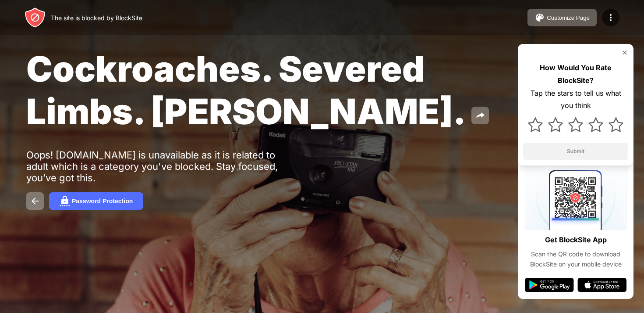 The height and width of the screenshot is (313, 644). I want to click on img: share.svg, so click(480, 116).